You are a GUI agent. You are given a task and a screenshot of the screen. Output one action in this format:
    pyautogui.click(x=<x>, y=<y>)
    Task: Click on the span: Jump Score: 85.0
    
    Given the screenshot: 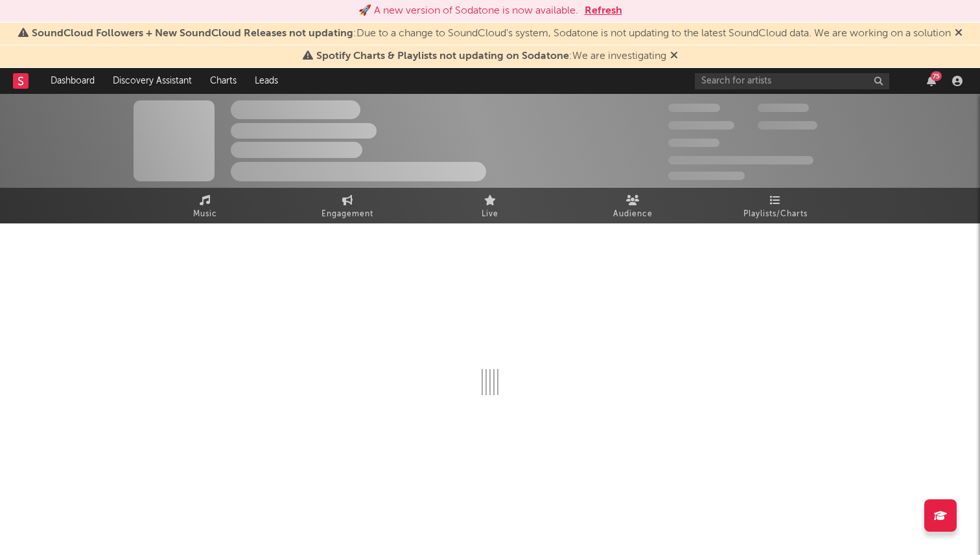 What is the action you would take?
    pyautogui.click(x=707, y=176)
    